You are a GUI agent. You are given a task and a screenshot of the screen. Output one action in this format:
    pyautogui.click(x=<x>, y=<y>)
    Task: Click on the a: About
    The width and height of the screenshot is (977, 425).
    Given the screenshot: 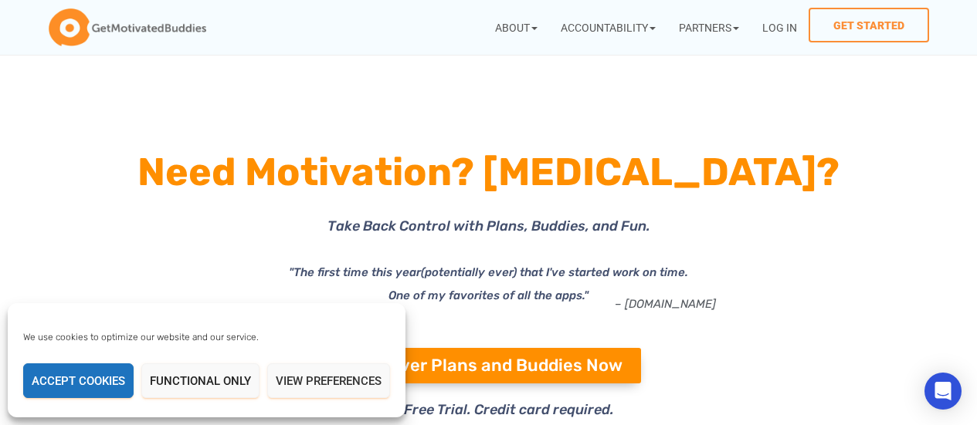 What is the action you would take?
    pyautogui.click(x=516, y=27)
    